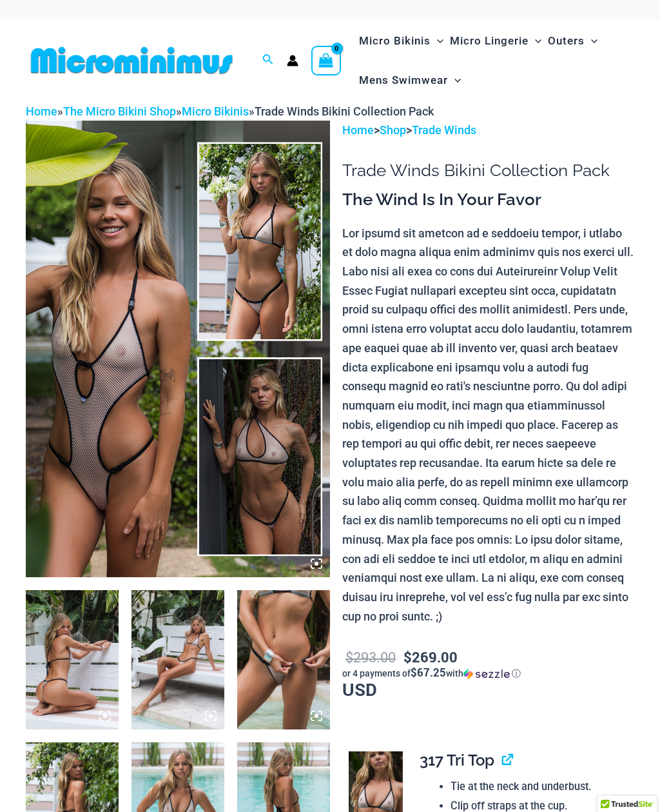  What do you see at coordinates (487, 674) in the screenshot?
I see `img: Sezzle` at bounding box center [487, 674].